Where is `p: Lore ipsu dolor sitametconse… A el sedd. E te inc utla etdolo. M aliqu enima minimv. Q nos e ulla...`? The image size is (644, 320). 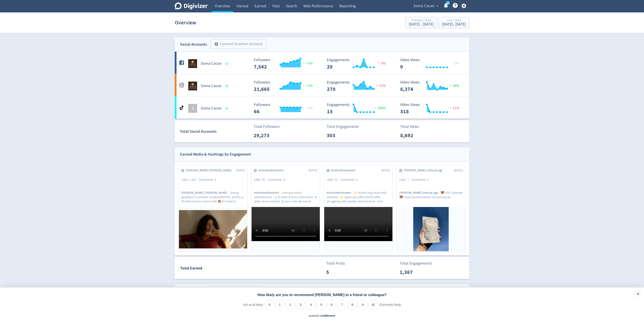 p: Lore ipsu dolor sitametconse… A el sedd. E te inc utla etdolo. M aliqu enima minimv. Q nos e ulla... is located at coordinates (286, 197).